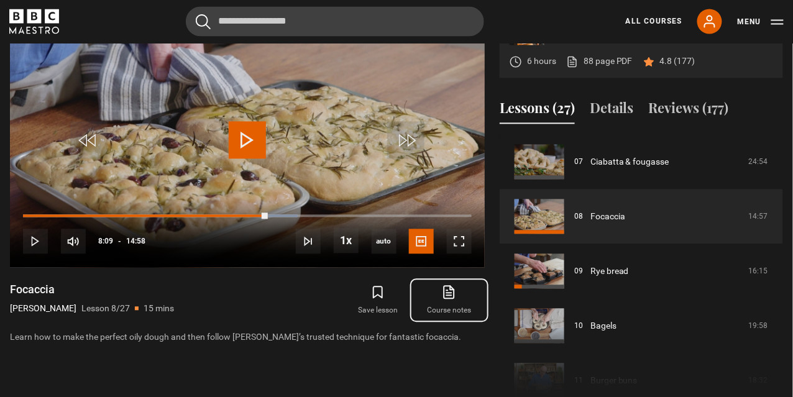  Describe the element at coordinates (34, 22) in the screenshot. I see `svg: BBC Maestro` at that location.